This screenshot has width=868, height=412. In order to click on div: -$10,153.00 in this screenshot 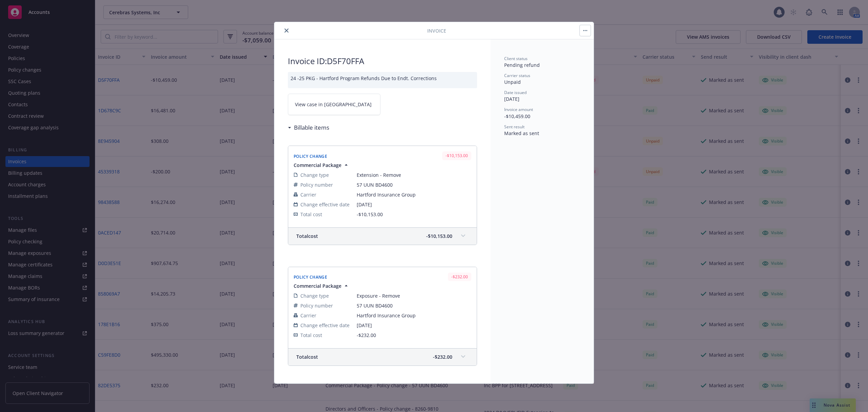, I will do `click(457, 155)`.